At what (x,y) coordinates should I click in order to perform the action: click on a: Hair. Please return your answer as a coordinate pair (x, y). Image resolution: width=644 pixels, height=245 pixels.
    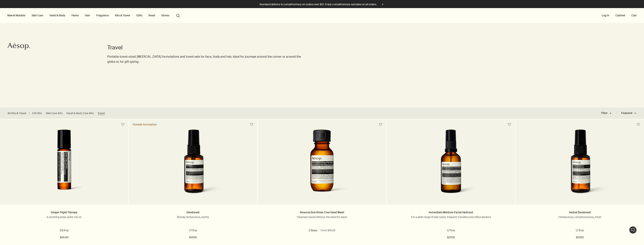
    Looking at the image, I should click on (87, 15).